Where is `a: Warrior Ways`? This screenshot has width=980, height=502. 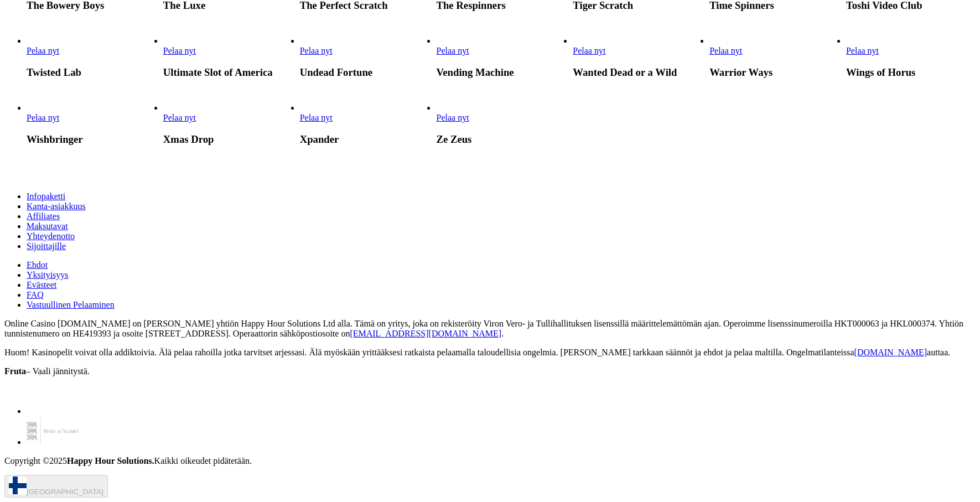 a: Warrior Ways is located at coordinates (725, 50).